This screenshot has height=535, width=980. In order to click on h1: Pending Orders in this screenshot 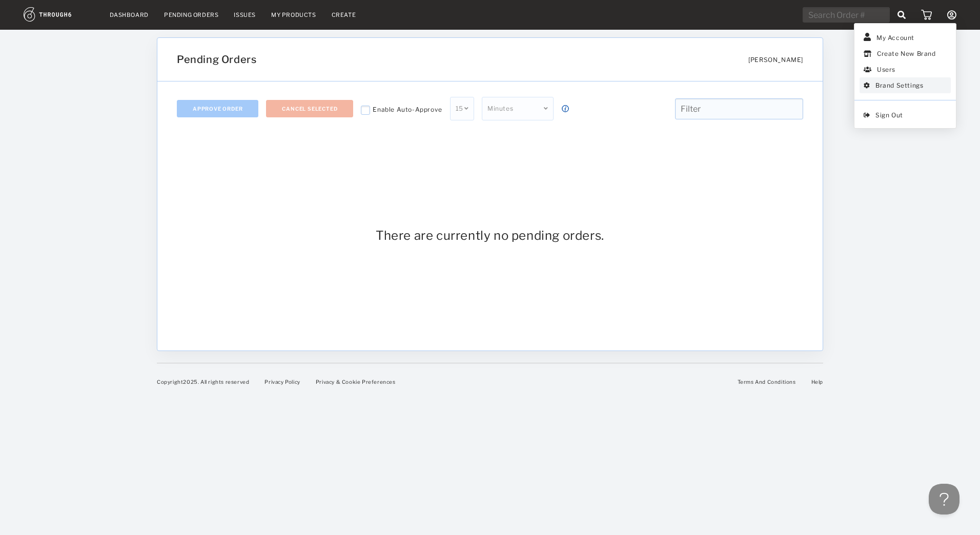, I will do `click(437, 60)`.